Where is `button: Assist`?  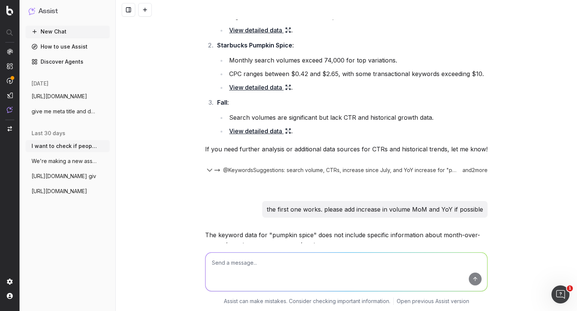 button: Assist is located at coordinates (68, 11).